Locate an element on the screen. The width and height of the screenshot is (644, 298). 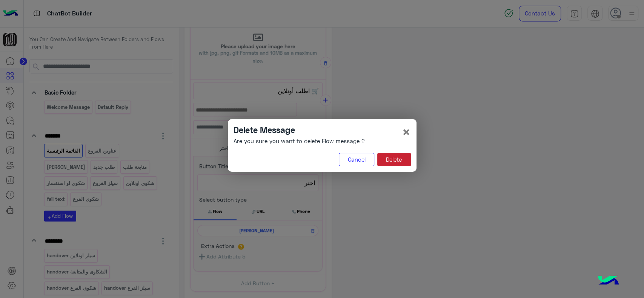
img: hulul-logo.png is located at coordinates (608, 281).